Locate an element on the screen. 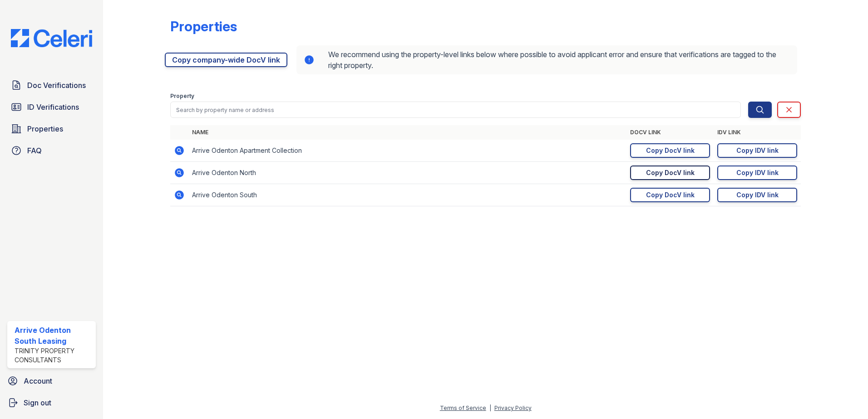 This screenshot has width=868, height=419. span: ID Verifications is located at coordinates (53, 107).